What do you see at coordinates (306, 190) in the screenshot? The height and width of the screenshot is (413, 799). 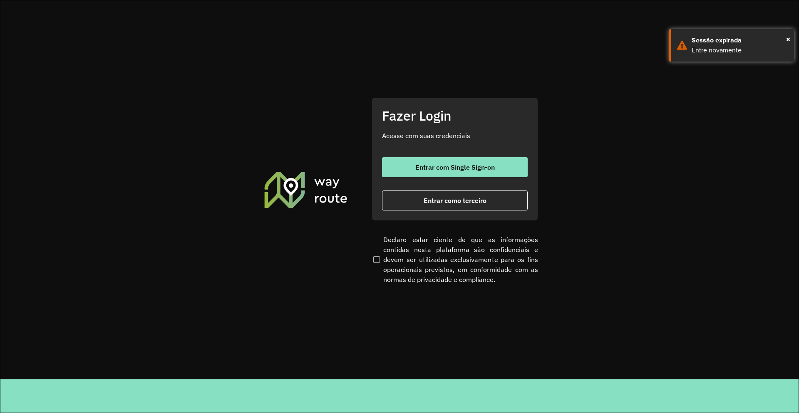 I see `img: Roteirizador AmbevTech` at bounding box center [306, 190].